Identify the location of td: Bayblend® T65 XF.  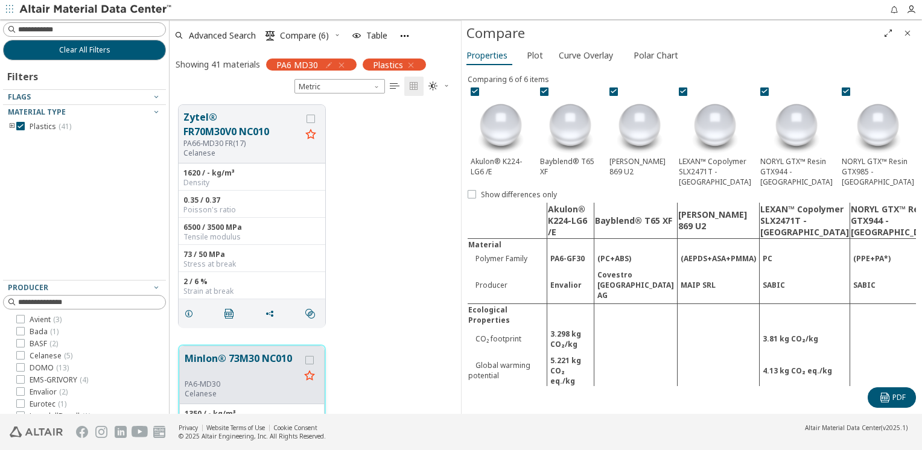
(636, 221).